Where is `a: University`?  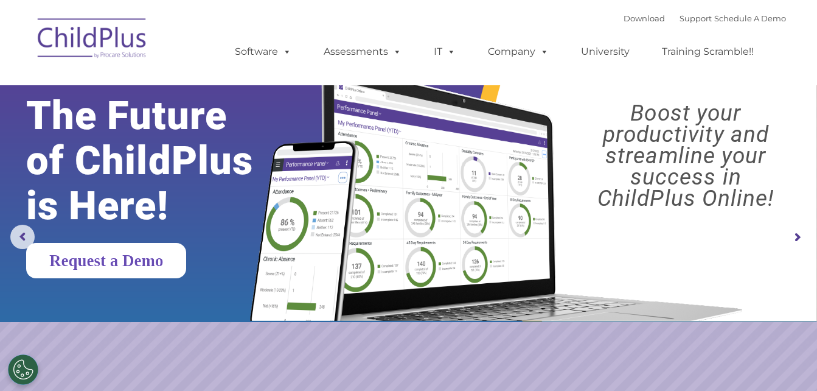 a: University is located at coordinates (605, 52).